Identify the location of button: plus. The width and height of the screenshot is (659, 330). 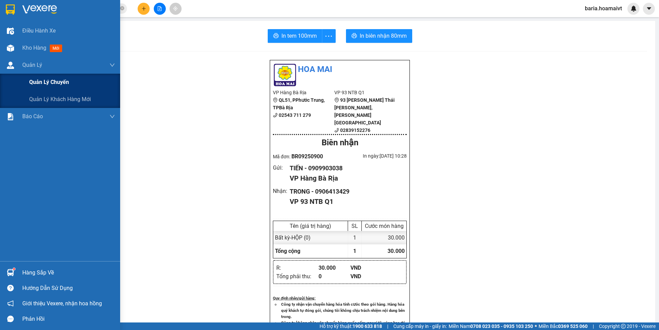
(143, 9).